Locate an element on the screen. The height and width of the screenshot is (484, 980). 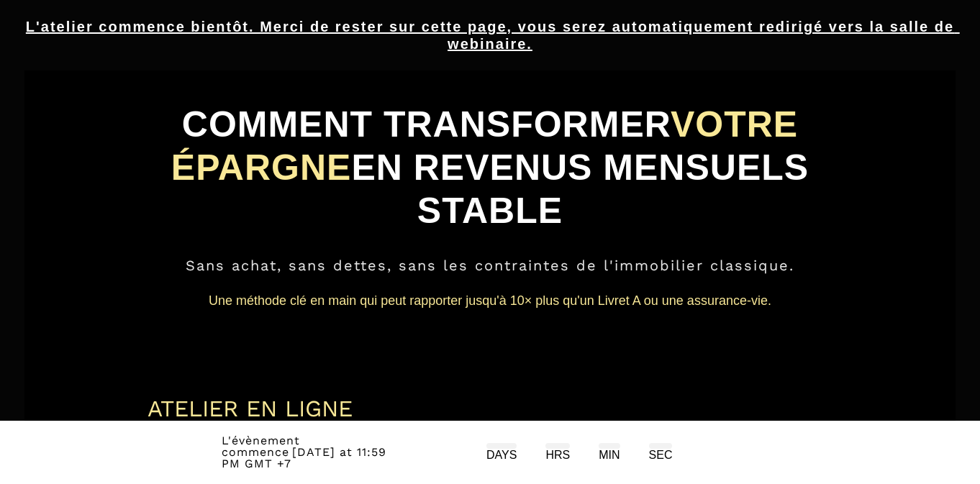
span: L'évènement commence is located at coordinates (260, 446).